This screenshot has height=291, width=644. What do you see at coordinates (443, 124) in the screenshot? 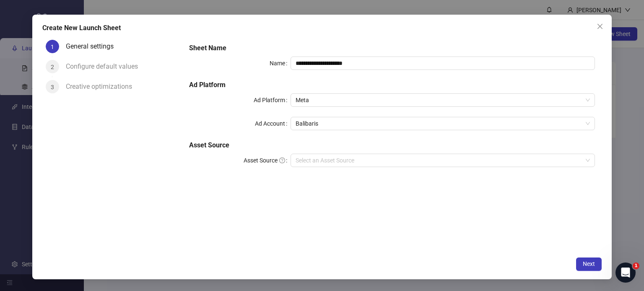
I see `span: Balibaris` at bounding box center [443, 124].